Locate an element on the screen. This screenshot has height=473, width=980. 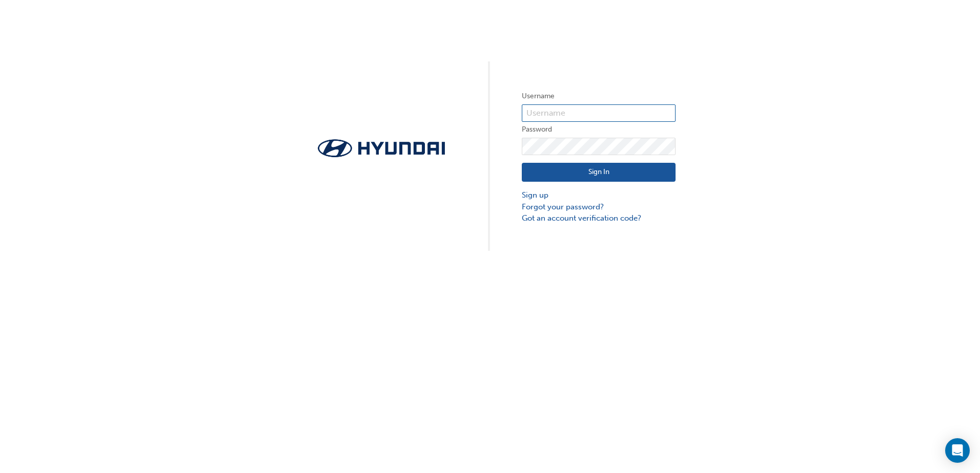
input: Username is located at coordinates (598, 113).